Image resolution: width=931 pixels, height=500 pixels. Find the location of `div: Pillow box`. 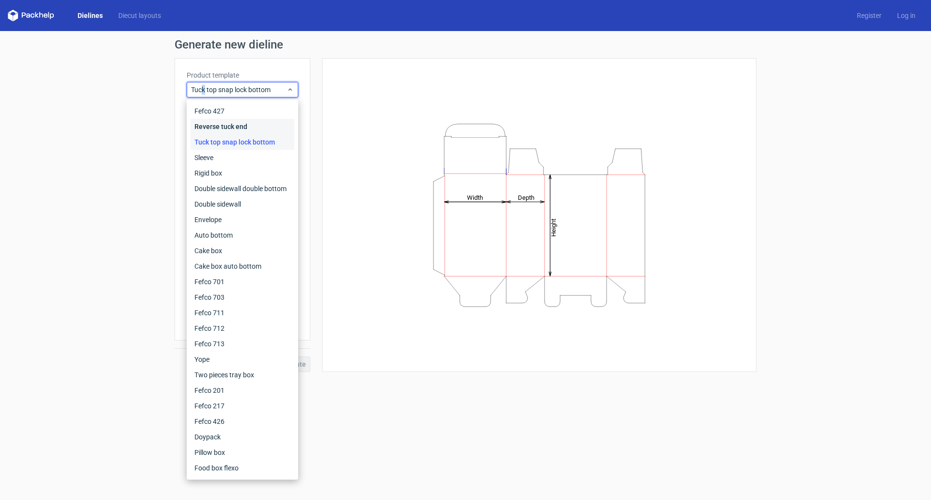

div: Pillow box is located at coordinates (242, 452).